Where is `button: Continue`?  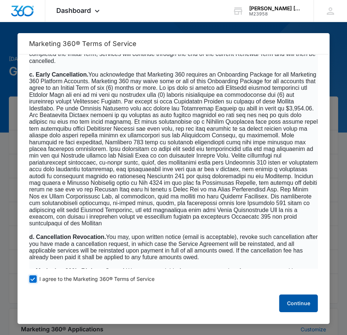 button: Continue is located at coordinates (299, 303).